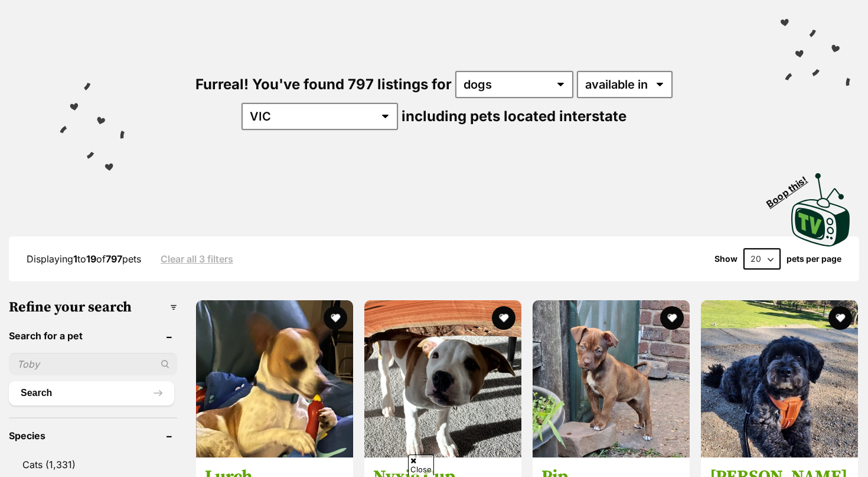  Describe the element at coordinates (75, 259) in the screenshot. I see `strong: 1` at that location.